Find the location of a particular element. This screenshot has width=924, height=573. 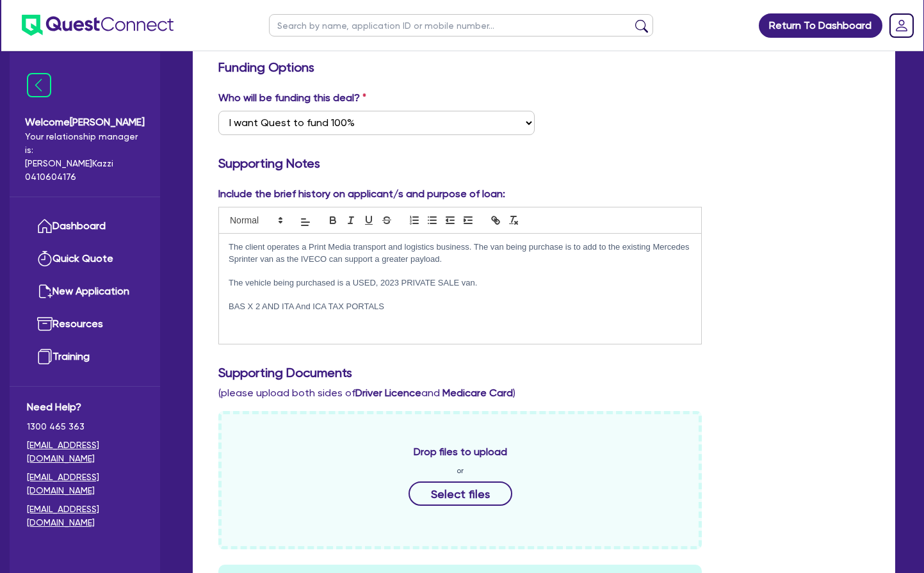

img: new-application is located at coordinates (45, 291).